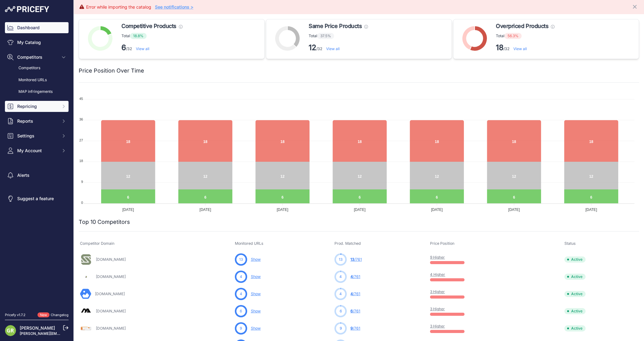 Image resolution: width=644 pixels, height=341 pixels. What do you see at coordinates (37, 27) in the screenshot?
I see `a: Dashboard` at bounding box center [37, 27].